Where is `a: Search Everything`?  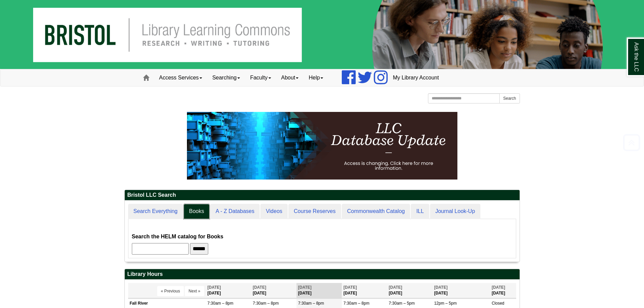 a: Search Everything is located at coordinates (155, 211).